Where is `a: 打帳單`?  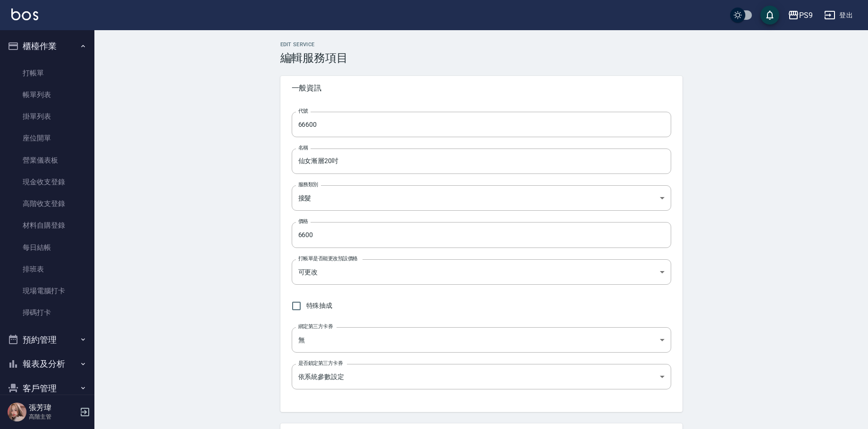 a: 打帳單 is located at coordinates (47, 73).